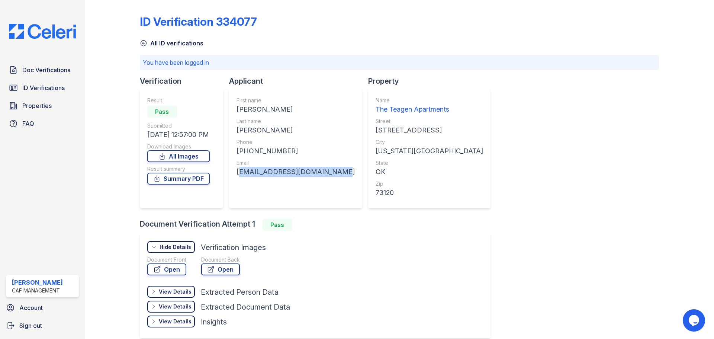 This screenshot has height=339, width=714. I want to click on div: State, so click(429, 163).